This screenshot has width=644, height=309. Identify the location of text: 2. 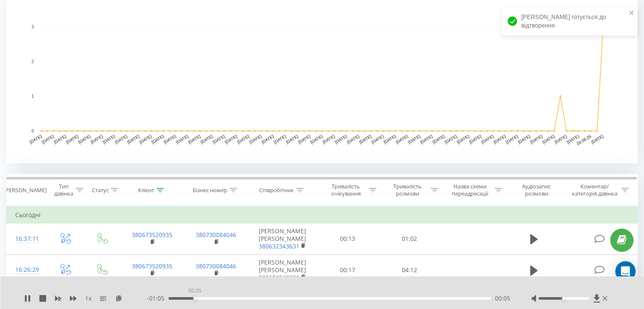
(33, 61).